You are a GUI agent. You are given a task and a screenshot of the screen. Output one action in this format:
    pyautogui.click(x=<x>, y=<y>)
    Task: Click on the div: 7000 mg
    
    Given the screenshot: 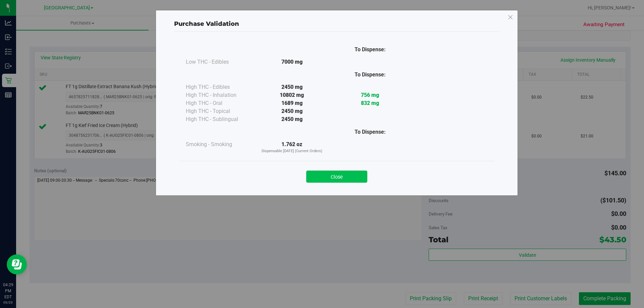 What is the action you would take?
    pyautogui.click(x=292, y=62)
    